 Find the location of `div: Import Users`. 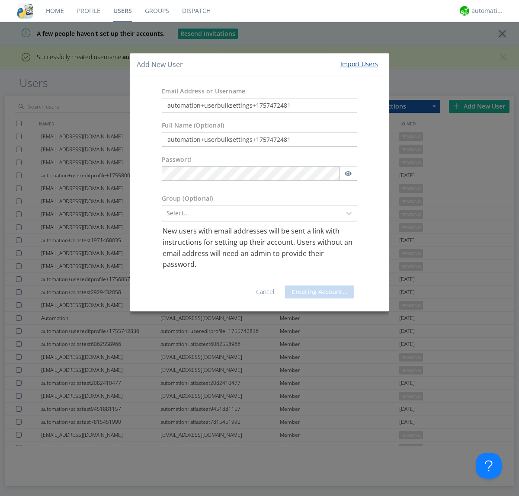

div: Import Users is located at coordinates (359, 64).